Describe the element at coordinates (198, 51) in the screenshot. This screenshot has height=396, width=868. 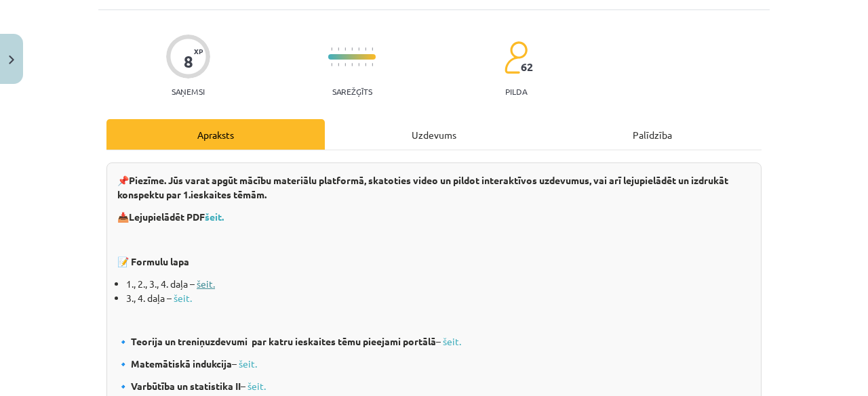
I see `span: XP` at that location.